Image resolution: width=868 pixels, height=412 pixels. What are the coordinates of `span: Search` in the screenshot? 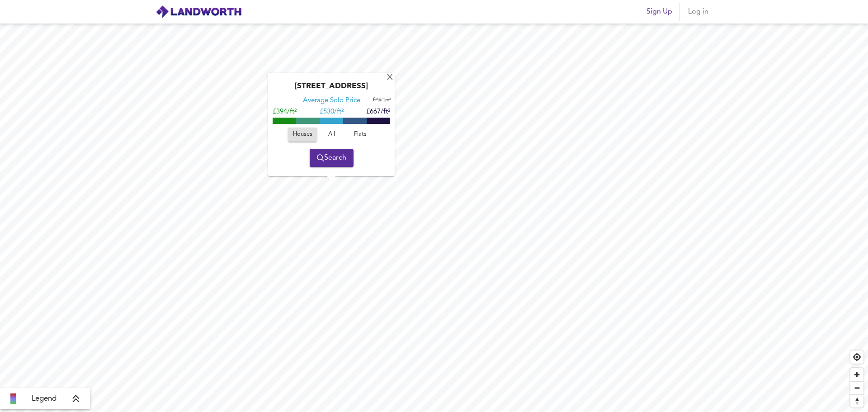 It's located at (332, 158).